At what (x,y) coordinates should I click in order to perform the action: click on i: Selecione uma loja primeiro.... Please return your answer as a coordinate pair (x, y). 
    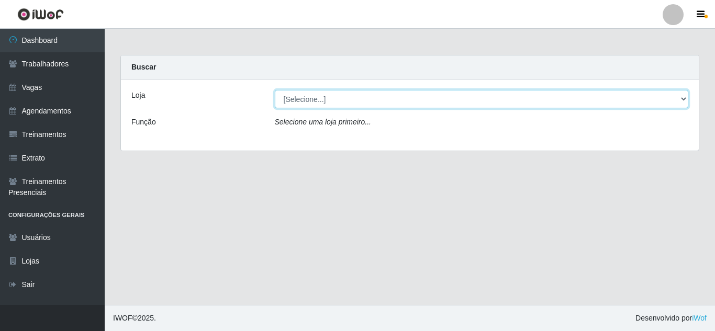
    Looking at the image, I should click on (323, 122).